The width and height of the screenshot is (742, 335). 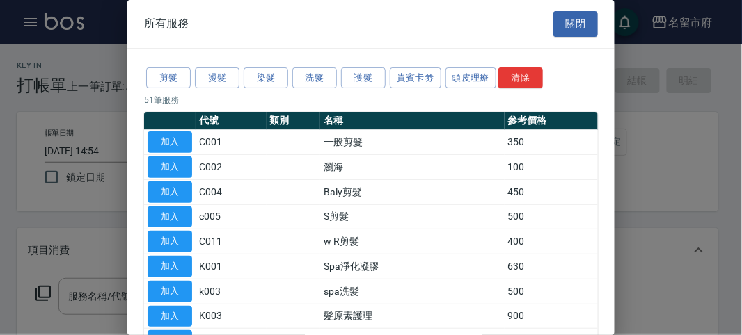 I want to click on td: c005, so click(x=231, y=217).